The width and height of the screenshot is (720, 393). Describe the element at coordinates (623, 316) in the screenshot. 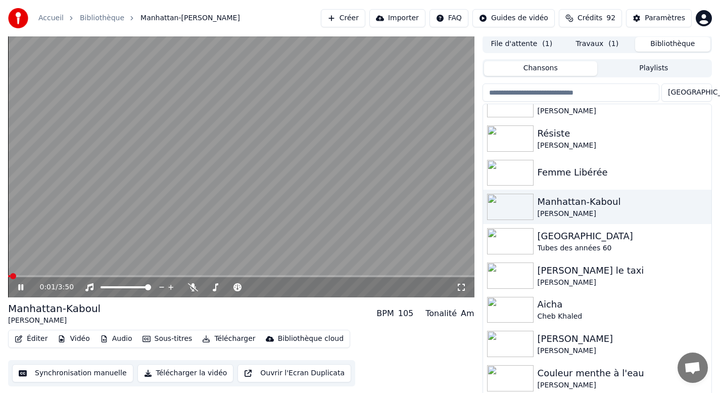

I see `div: Cheb Khaled` at that location.